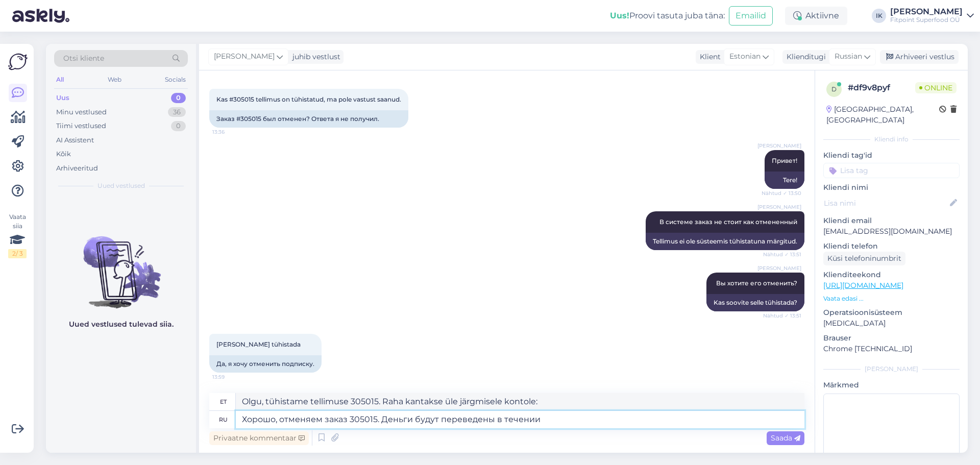 This screenshot has height=465, width=980. Describe the element at coordinates (891, 299) in the screenshot. I see `p: Vaata edasi ...` at that location.